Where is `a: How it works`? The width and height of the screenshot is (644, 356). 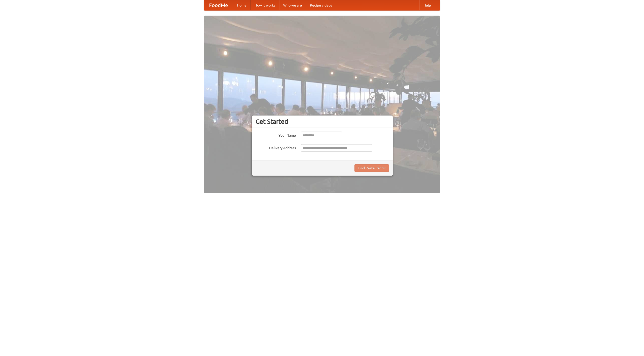 a: How it works is located at coordinates (265, 5).